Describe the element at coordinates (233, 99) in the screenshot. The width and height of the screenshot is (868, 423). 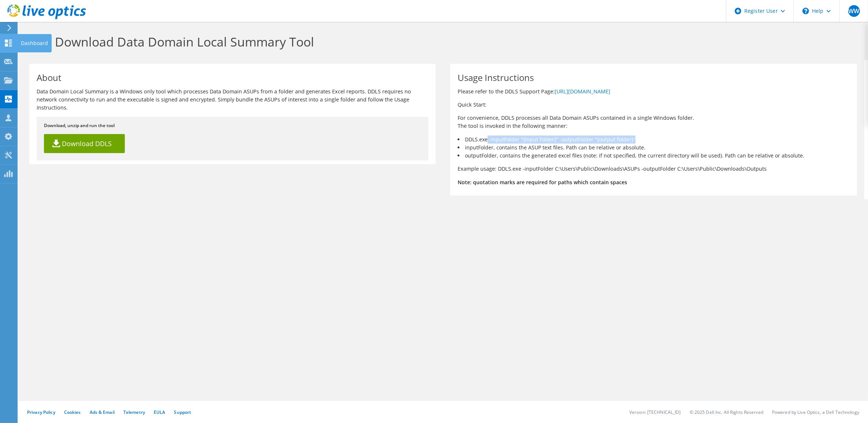
I see `p: Data Domain Local Summary is a Windows only tool which processes Data Domain ASUPs from a folder ...` at that location.